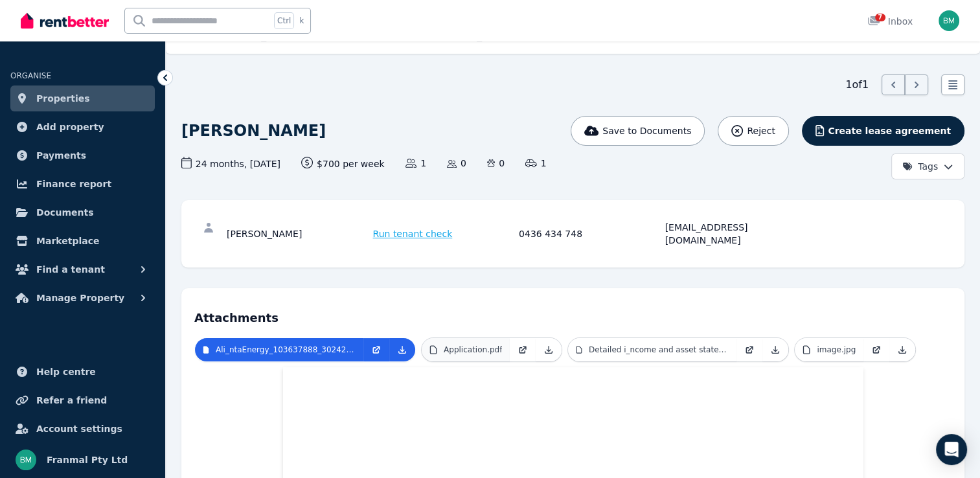 This screenshot has height=478, width=980. What do you see at coordinates (760, 131) in the screenshot?
I see `span: Reject` at bounding box center [760, 131].